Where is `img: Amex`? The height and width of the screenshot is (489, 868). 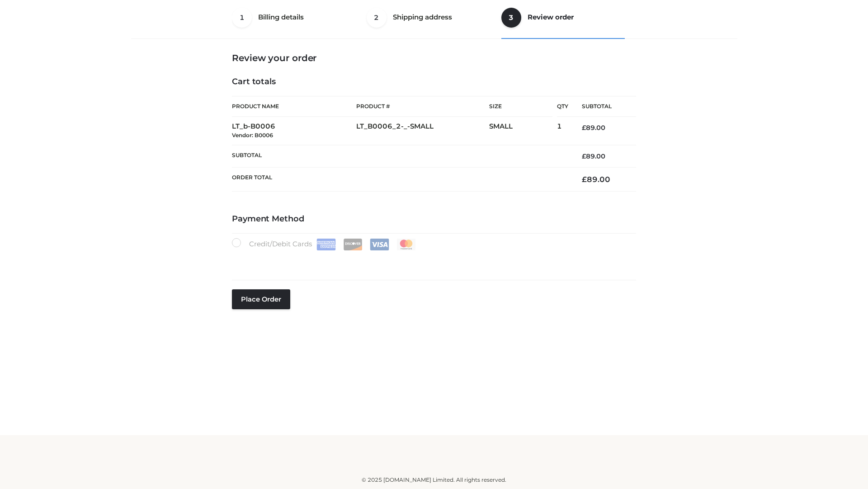
img: Amex is located at coordinates (326, 244).